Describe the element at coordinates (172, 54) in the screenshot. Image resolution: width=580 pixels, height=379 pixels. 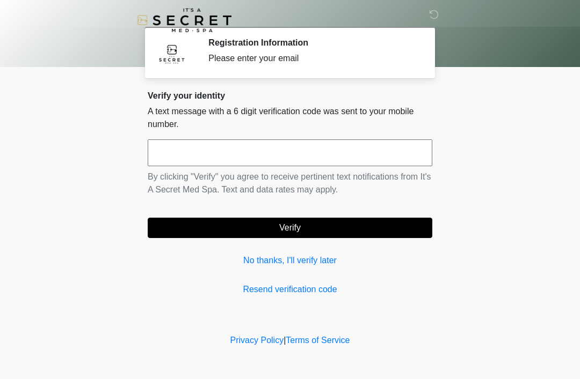
I see `img: Agent Avatar` at that location.